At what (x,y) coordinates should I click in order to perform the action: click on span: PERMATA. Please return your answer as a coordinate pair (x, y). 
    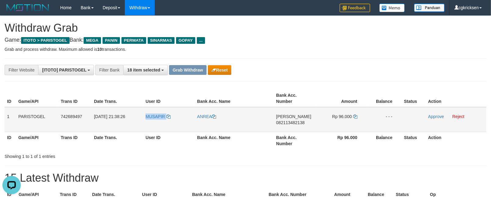
    Looking at the image, I should click on (134, 41).